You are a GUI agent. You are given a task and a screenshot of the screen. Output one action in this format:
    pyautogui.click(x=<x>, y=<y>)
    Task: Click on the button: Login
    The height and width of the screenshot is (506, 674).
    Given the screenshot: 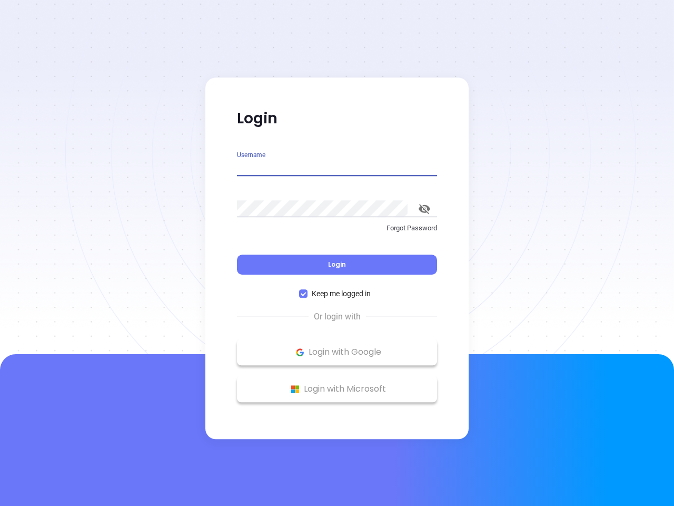 What is the action you would take?
    pyautogui.click(x=337, y=264)
    